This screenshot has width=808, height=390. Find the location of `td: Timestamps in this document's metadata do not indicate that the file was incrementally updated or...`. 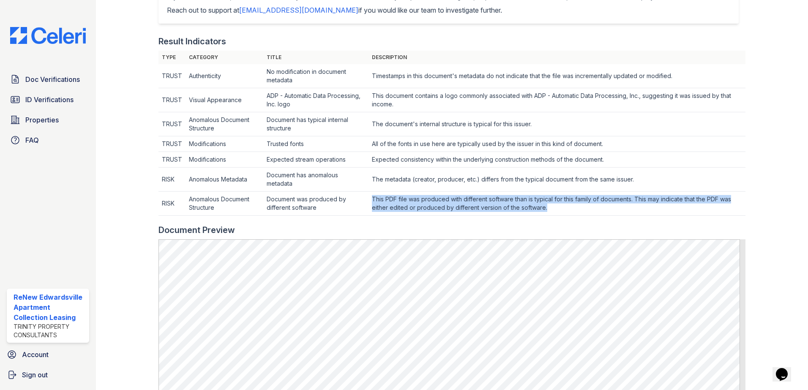

td: Timestamps in this document's metadata do not indicate that the file was incrementally updated or... is located at coordinates (557, 76).